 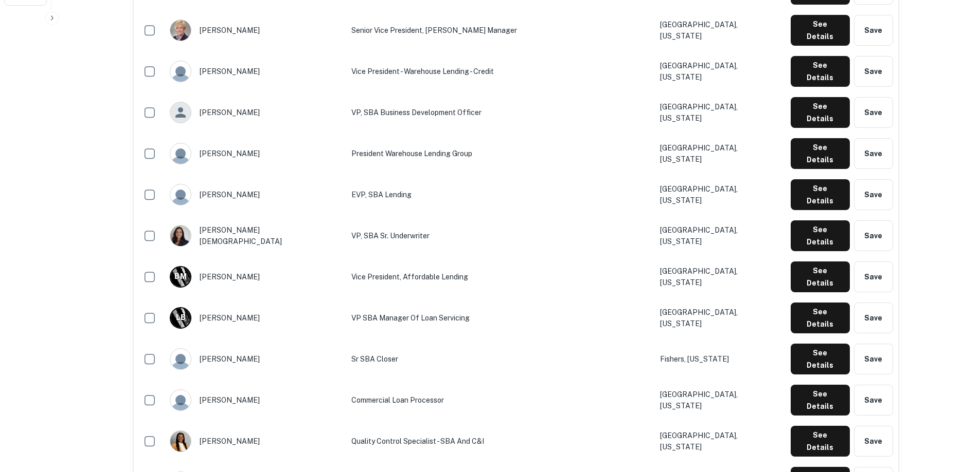 I want to click on div: Chat Widget, so click(x=954, y=415).